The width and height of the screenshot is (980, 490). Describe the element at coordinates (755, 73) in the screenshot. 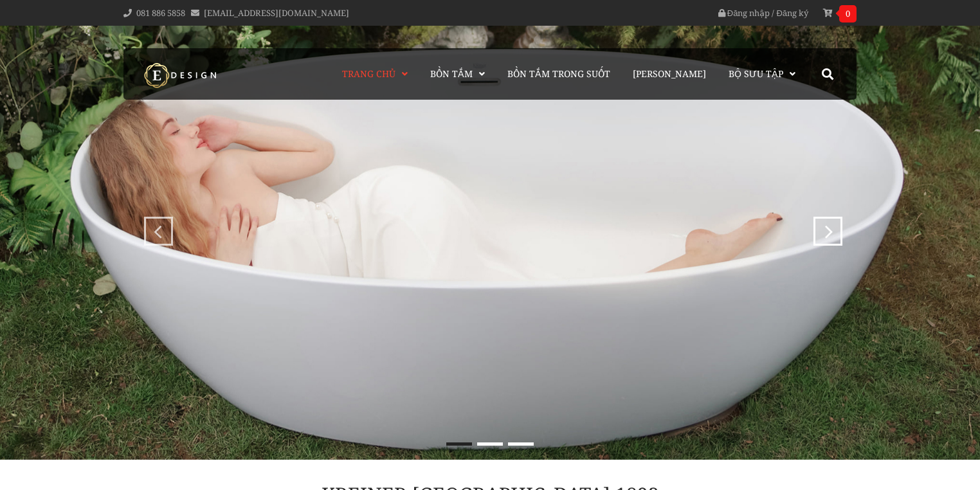

I see `span: Bộ Sưu Tập` at that location.